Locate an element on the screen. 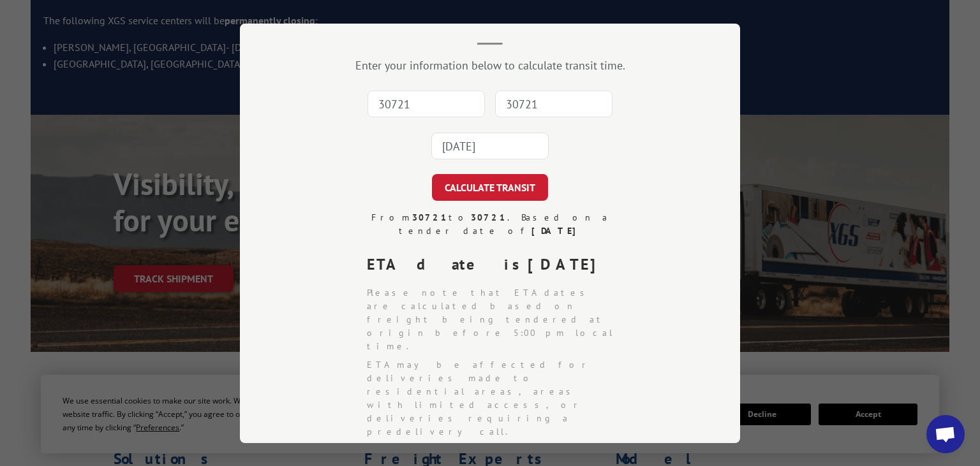  input: Tender Date is located at coordinates (490, 146).